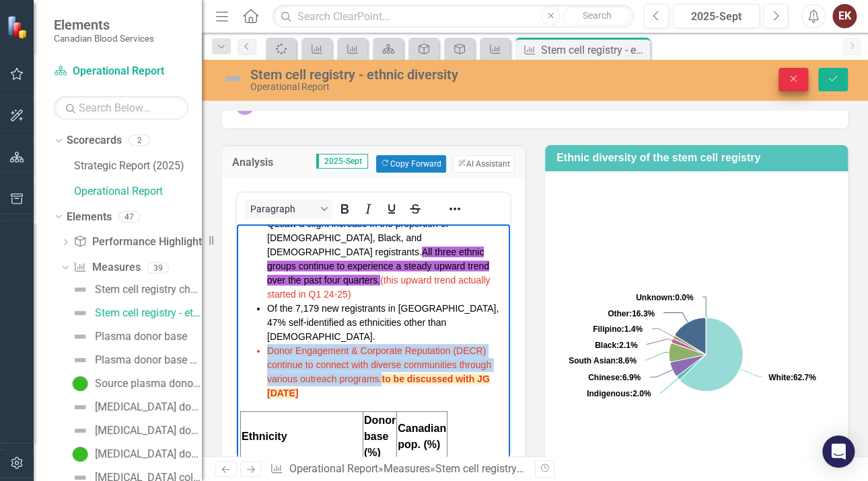 The width and height of the screenshot is (868, 481). I want to click on button: Strikethrough, so click(415, 209).